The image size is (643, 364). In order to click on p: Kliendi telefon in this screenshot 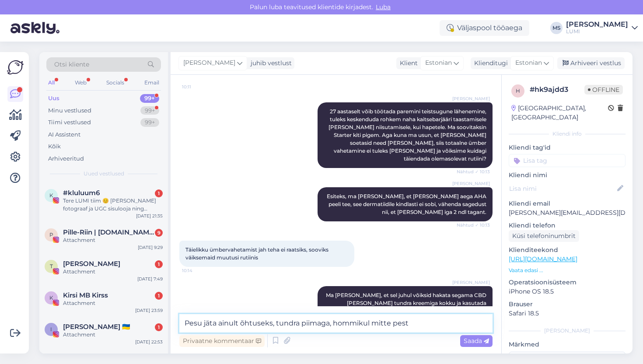, I will do `click(567, 225)`.